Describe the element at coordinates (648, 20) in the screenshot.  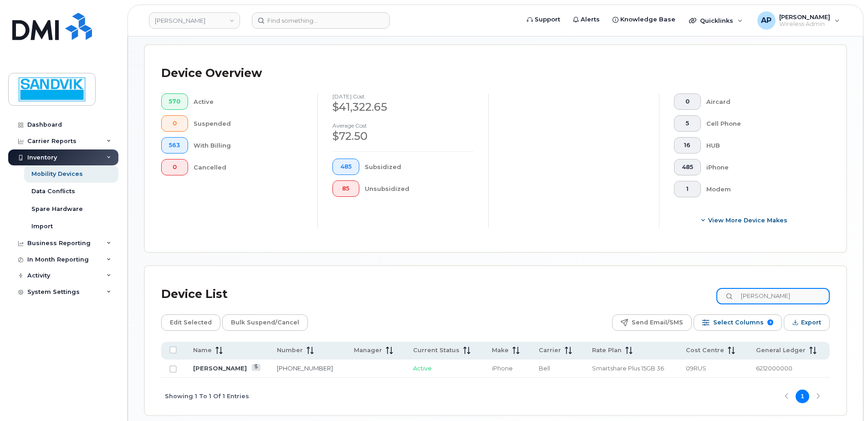
I see `span: Knowledge Base` at that location.